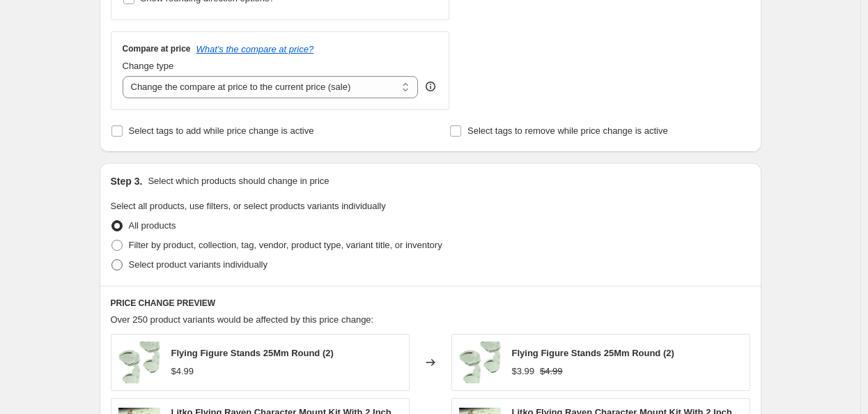 The width and height of the screenshot is (868, 414). What do you see at coordinates (127, 181) in the screenshot?
I see `h2: Step 3.` at bounding box center [127, 181].